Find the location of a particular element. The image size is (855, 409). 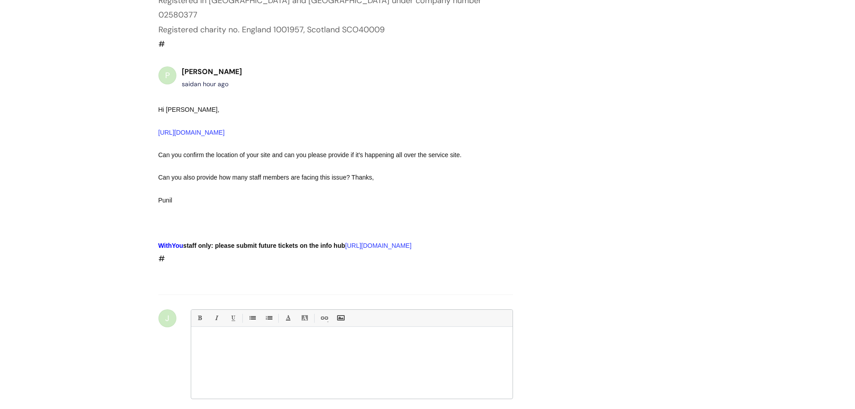

span: WithYou is located at coordinates (171, 245).